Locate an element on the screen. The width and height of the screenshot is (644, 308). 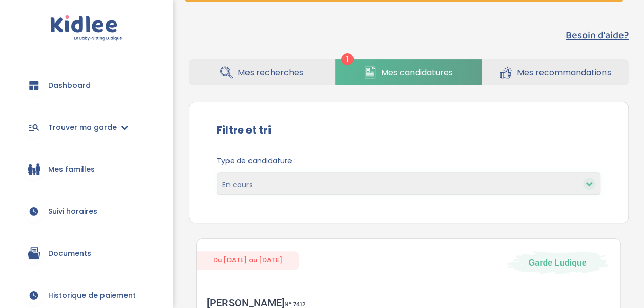
span: Mes recommandations is located at coordinates (563, 72).